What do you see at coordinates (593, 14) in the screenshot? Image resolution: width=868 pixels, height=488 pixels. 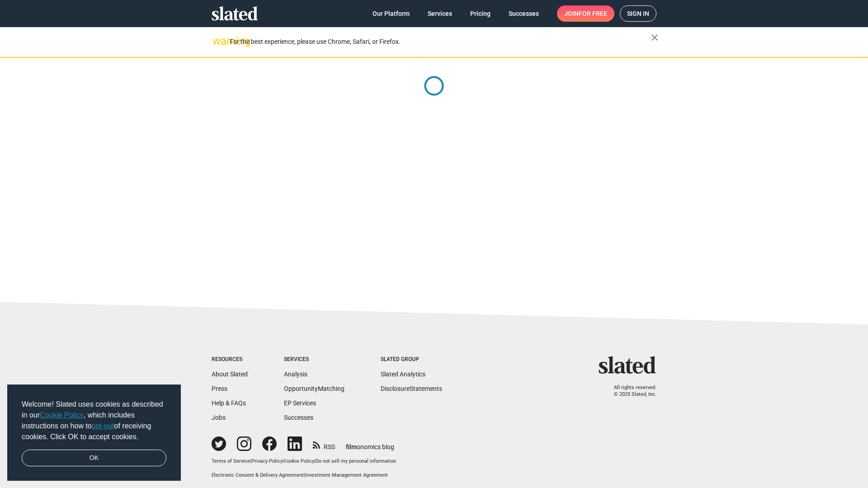 I see `span: for free` at bounding box center [593, 14].